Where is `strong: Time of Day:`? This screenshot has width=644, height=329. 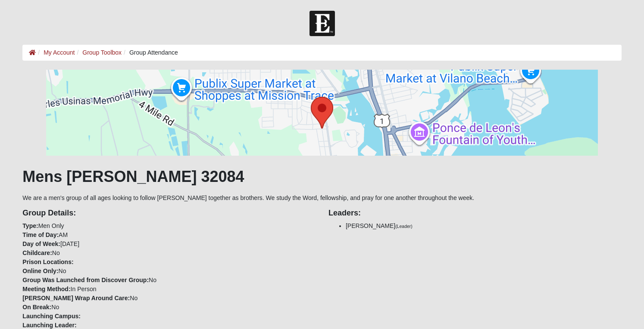 strong: Time of Day: is located at coordinates (40, 235).